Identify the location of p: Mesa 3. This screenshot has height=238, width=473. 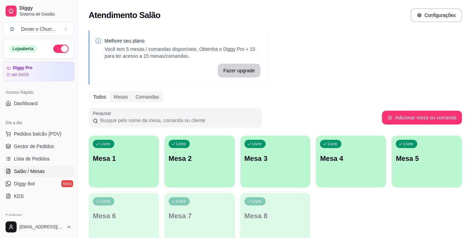
(275, 159).